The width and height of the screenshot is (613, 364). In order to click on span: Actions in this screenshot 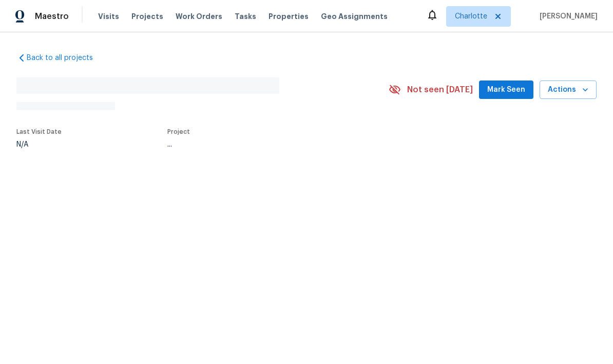, I will do `click(568, 90)`.